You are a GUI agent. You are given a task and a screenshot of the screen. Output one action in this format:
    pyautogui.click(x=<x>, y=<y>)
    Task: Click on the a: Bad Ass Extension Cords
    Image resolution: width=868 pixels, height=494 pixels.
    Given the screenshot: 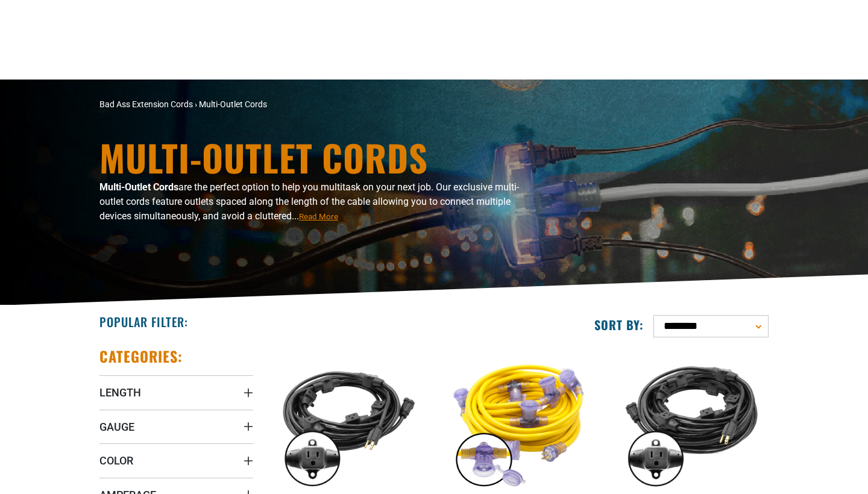 What is the action you would take?
    pyautogui.click(x=146, y=104)
    